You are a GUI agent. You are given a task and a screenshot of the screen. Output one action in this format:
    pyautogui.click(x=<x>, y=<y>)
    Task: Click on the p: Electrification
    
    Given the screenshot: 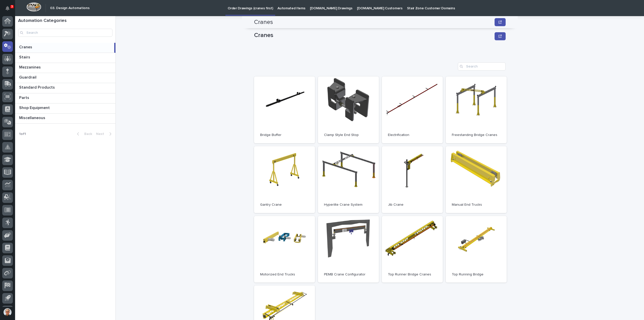 What is the action you would take?
    pyautogui.click(x=412, y=135)
    